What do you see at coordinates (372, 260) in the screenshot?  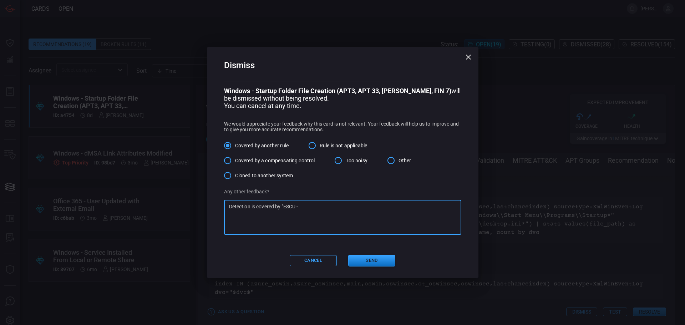 I see `button: Send` at bounding box center [372, 260].